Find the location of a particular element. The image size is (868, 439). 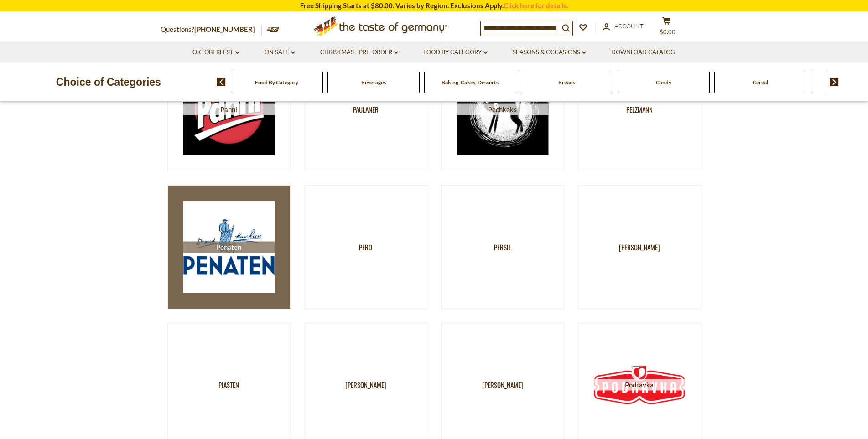

span: Cereal is located at coordinates (760, 82).